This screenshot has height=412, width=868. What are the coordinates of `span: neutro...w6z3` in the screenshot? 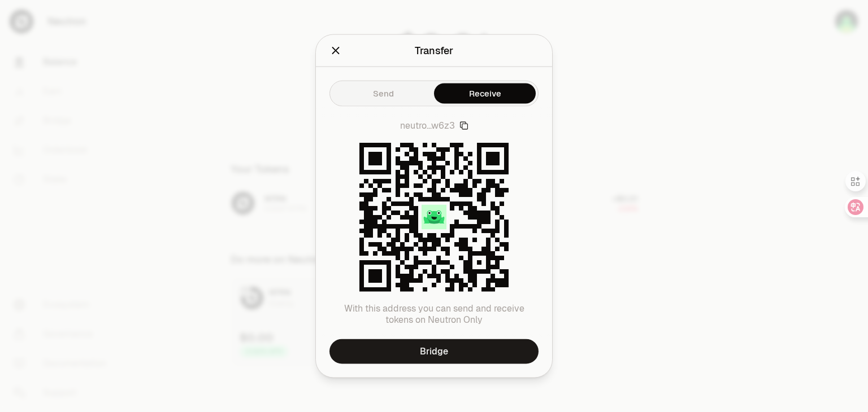 It's located at (428, 126).